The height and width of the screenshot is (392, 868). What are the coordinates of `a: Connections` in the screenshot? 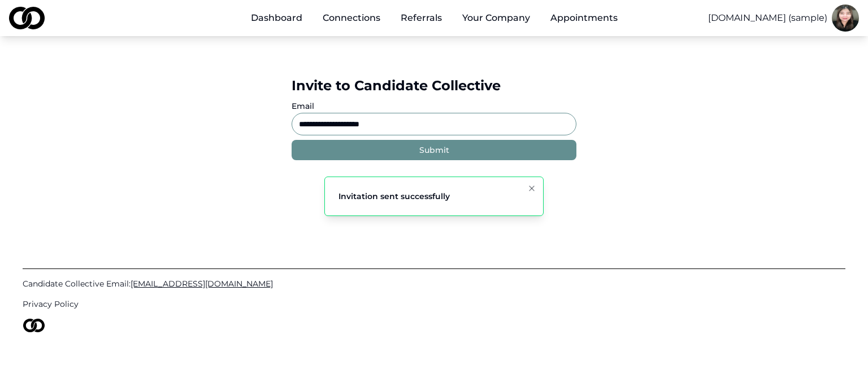 It's located at (352, 18).